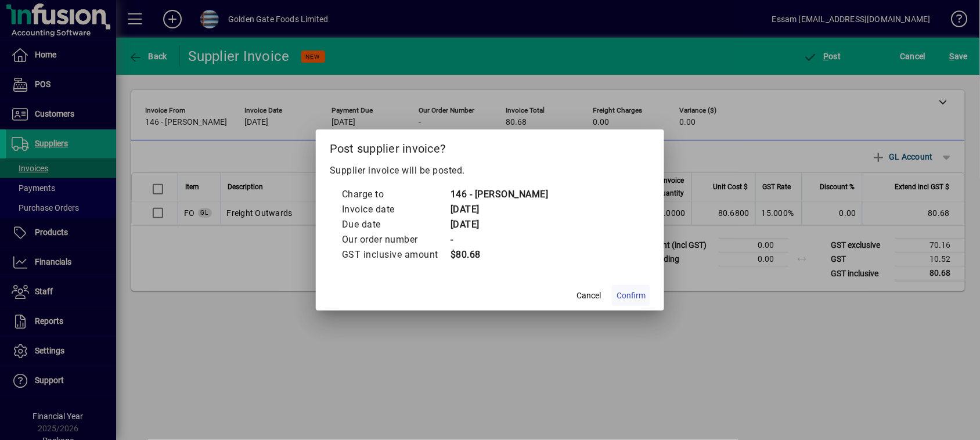 The image size is (980, 440). Describe the element at coordinates (631, 296) in the screenshot. I see `span: Confirm` at that location.